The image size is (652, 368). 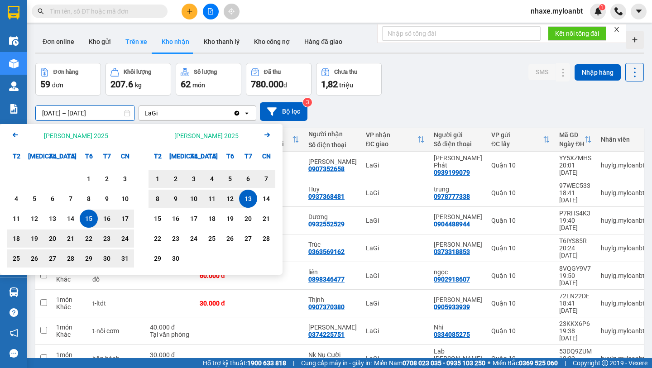 What do you see at coordinates (622, 139) in the screenshot?
I see `div: Nhân viên` at bounding box center [622, 139].